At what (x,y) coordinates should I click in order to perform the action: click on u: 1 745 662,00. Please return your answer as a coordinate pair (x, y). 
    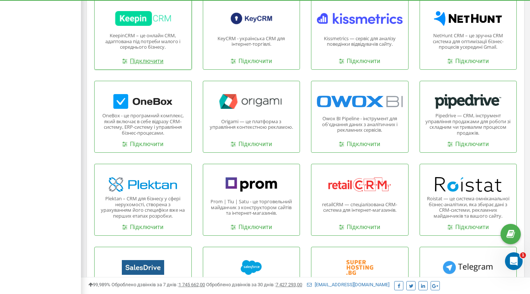
    Looking at the image, I should click on (192, 284).